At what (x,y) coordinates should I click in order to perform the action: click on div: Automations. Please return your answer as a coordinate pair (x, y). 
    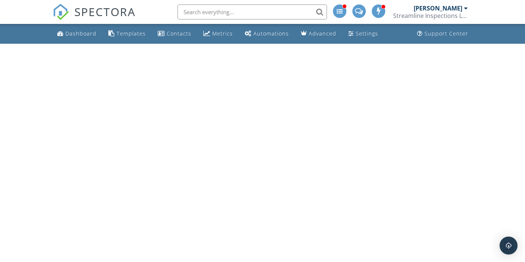
    Looking at the image, I should click on (271, 33).